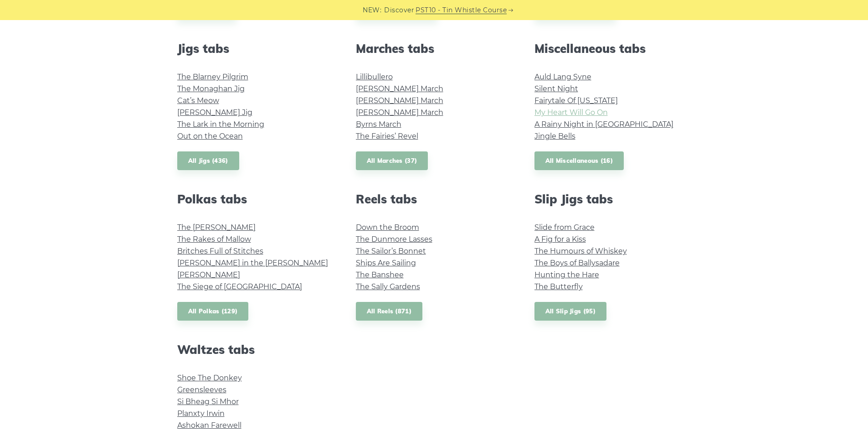  What do you see at coordinates (394, 239) in the screenshot?
I see `a: The Dunmore Lasses` at bounding box center [394, 239].